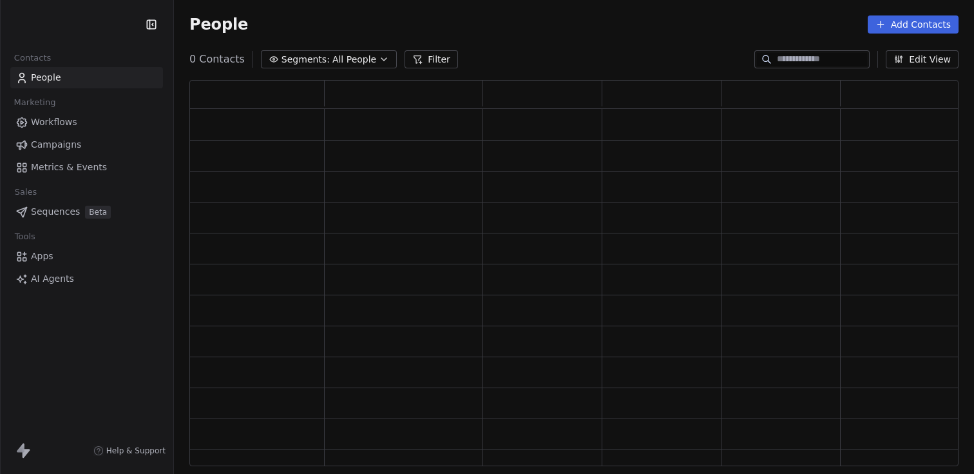  Describe the element at coordinates (86, 122) in the screenshot. I see `a: Workflows` at that location.